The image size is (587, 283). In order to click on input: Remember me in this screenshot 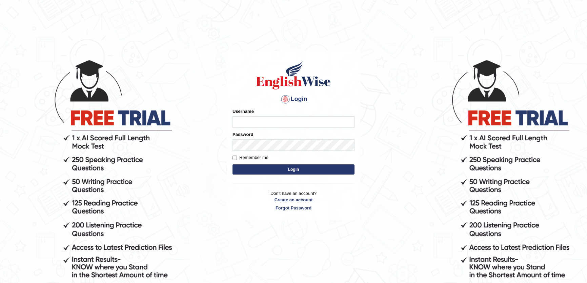, I will do `click(234, 157)`.